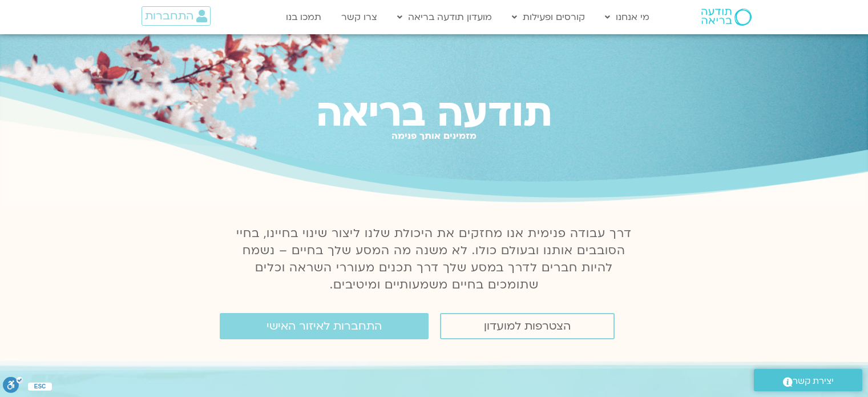 The width and height of the screenshot is (868, 397). Describe the element at coordinates (627, 17) in the screenshot. I see `a: מי אנחנו` at that location.